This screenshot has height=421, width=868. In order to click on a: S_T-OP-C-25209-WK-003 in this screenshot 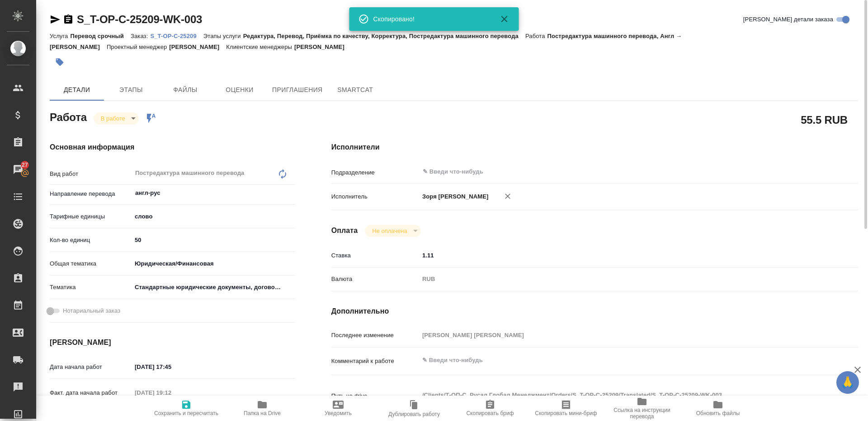, I will do `click(139, 19)`.